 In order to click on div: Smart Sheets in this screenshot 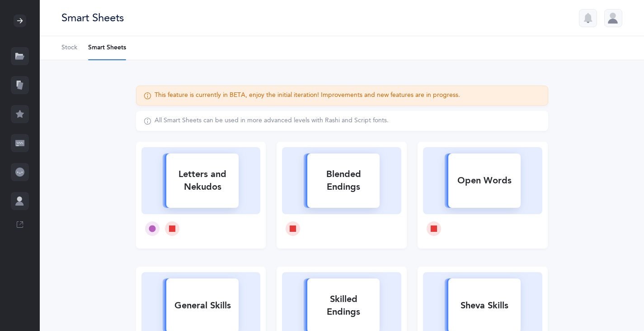, I will do `click(93, 17)`.